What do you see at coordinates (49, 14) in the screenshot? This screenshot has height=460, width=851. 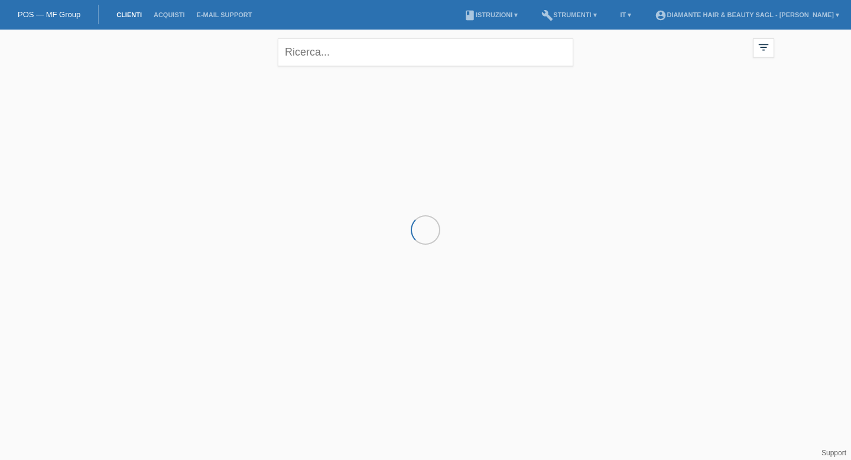 I see `a: POS — MF Group` at bounding box center [49, 14].